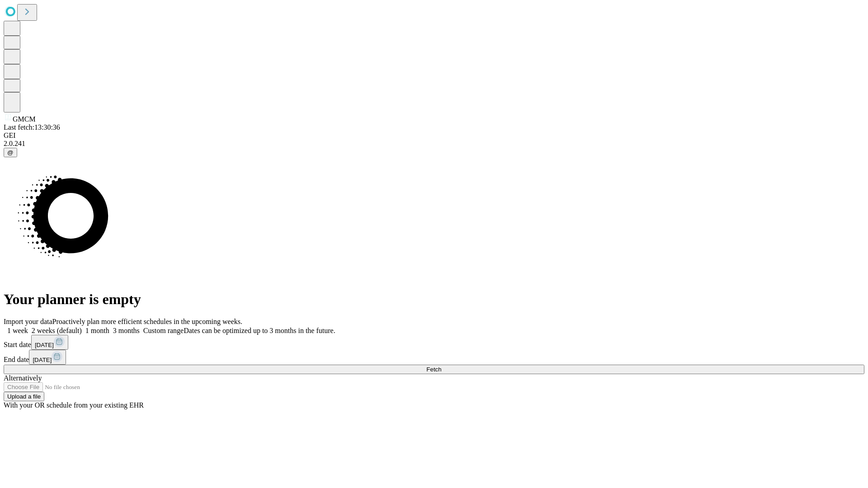  I want to click on span: 1 month, so click(97, 330).